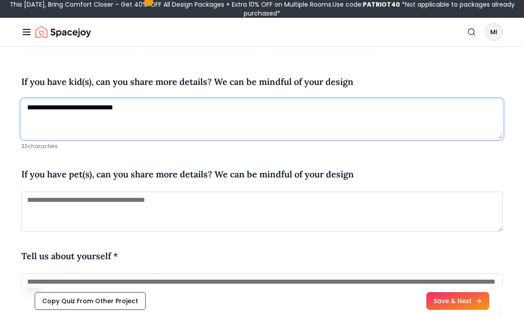  I want to click on p: 32 characters, so click(262, 146).